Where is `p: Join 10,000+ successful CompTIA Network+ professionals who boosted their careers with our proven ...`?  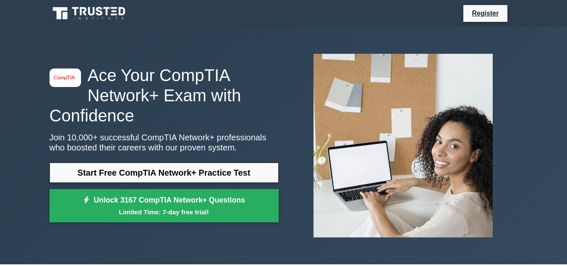 p: Join 10,000+ successful CompTIA Network+ professionals who boosted their careers with our proven ... is located at coordinates (164, 142).